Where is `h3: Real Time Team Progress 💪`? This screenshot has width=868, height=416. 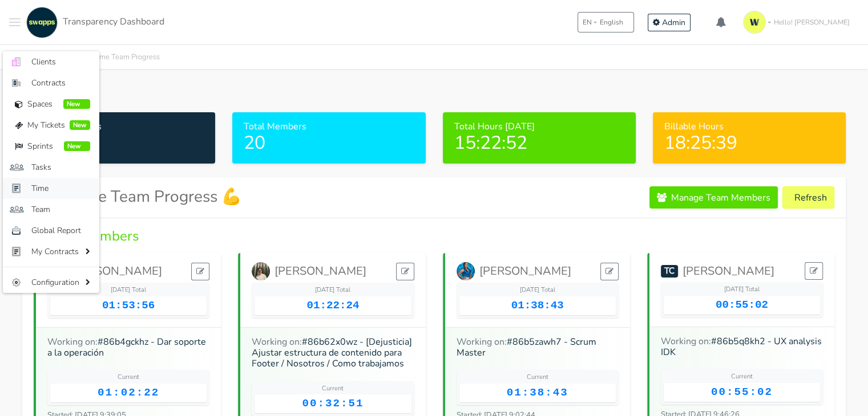
h3: Real Time Team Progress 💪 is located at coordinates (138, 197).